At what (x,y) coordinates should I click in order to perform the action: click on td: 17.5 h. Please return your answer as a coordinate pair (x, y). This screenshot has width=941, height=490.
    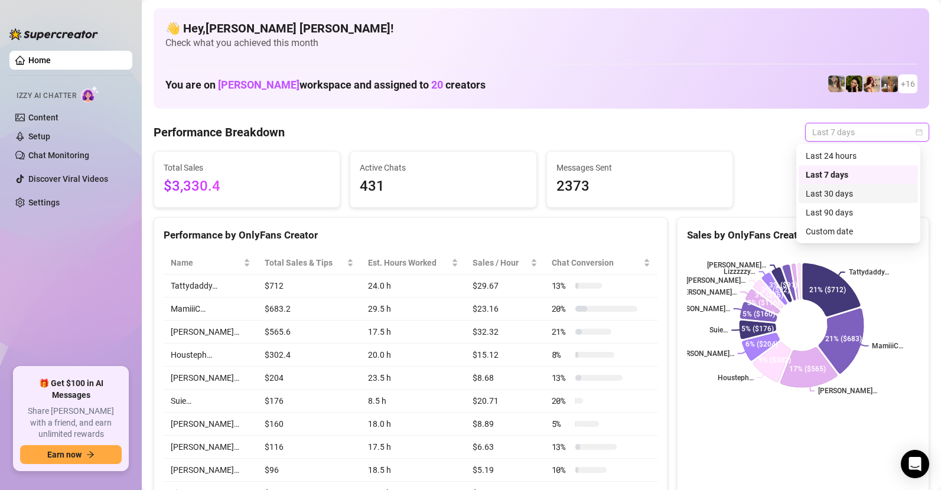
    Looking at the image, I should click on (413, 332).